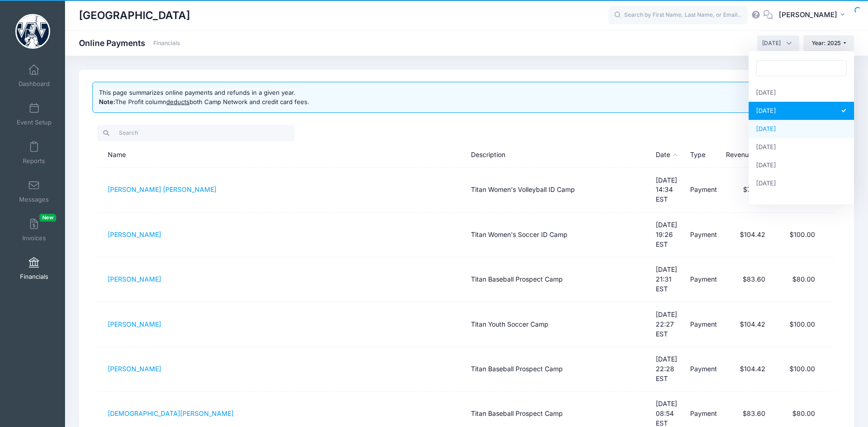 This screenshot has height=427, width=868. What do you see at coordinates (129, 43) in the screenshot?
I see `h1: Online Payments` at bounding box center [129, 43].